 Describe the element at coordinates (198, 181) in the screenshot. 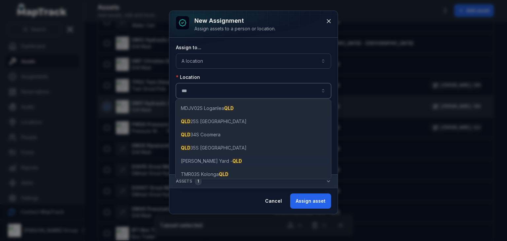

I see `div: 1` at that location.